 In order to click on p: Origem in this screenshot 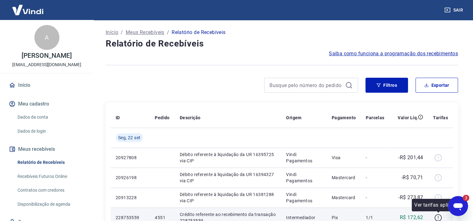, I will do `click(294, 118)`.